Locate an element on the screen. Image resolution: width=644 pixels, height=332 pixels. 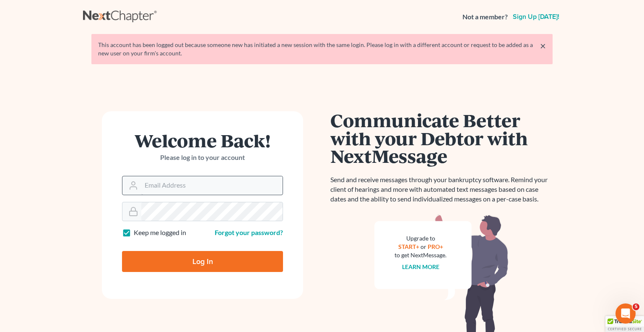
div: This account has been logged out because someone new has initiated a new session with the same lo... is located at coordinates (322, 49).